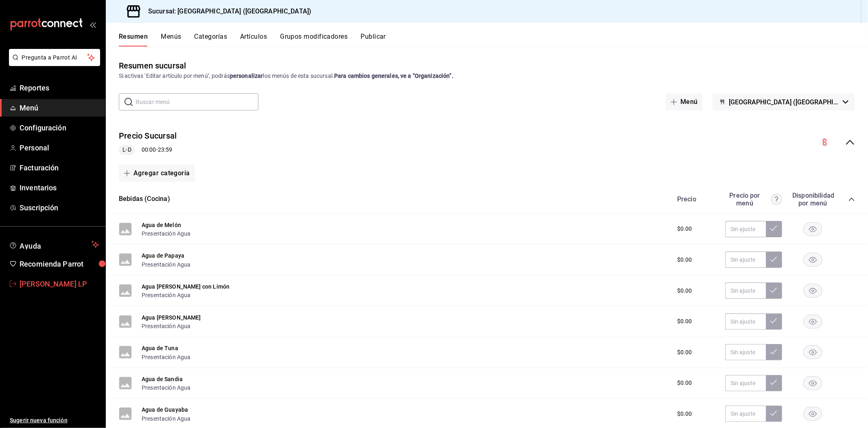 The image size is (868, 428). Describe the element at coordinates (53, 63) in the screenshot. I see `a: Pregunta a Parrot AI` at that location.